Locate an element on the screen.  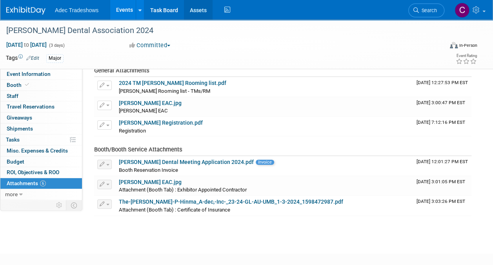
span: Booth is located at coordinates (18, 85).